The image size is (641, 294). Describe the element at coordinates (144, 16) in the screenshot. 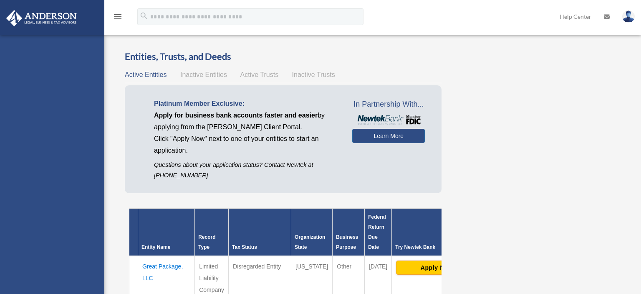

I see `i: search` at that location.